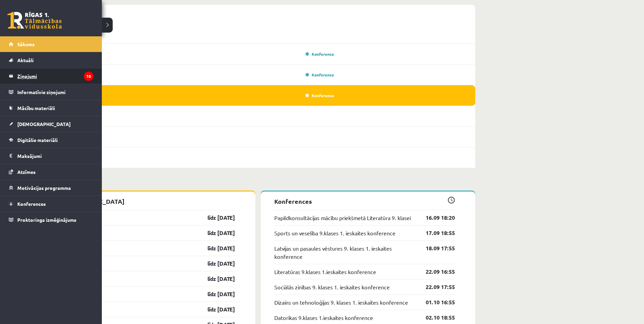  Describe the element at coordinates (37, 140) in the screenshot. I see `span: Digitālie materiāli` at that location.